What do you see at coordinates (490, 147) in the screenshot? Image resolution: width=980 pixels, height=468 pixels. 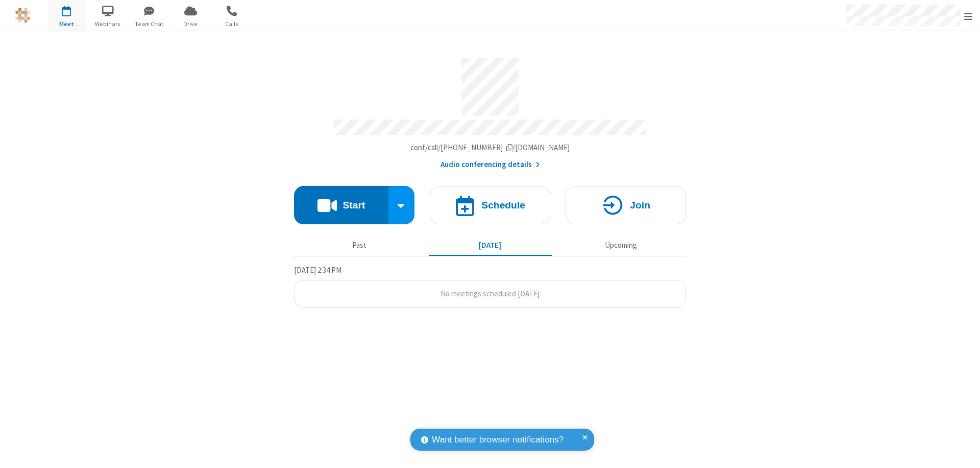 I see `span: Copy my meeting room link` at bounding box center [490, 147].